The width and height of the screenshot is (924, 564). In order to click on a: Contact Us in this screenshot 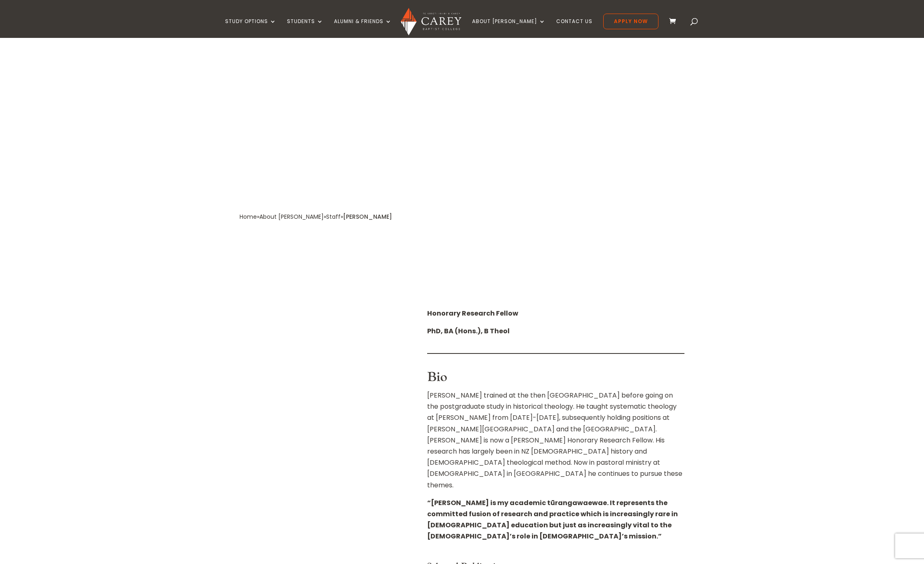, I will do `click(574, 28)`.